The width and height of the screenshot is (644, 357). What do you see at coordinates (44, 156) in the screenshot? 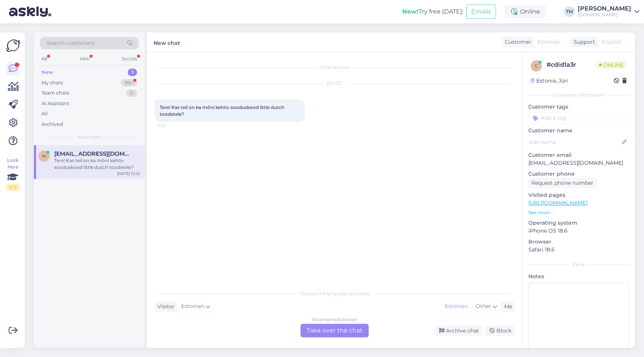
I see `span: h` at bounding box center [44, 156].